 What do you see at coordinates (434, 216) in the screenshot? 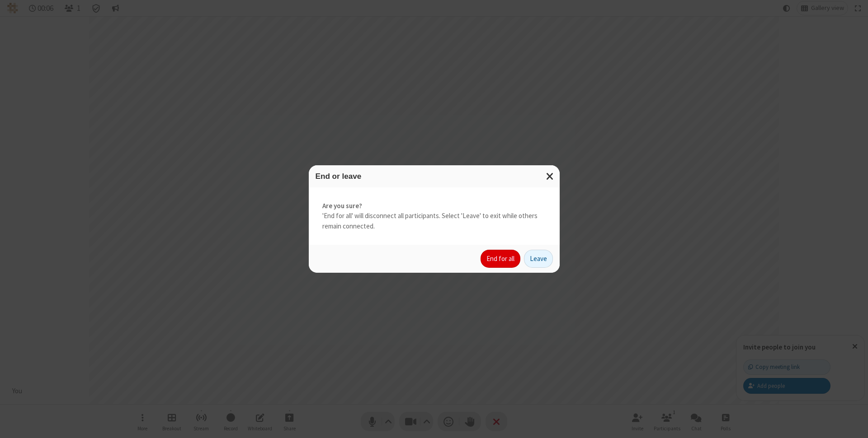
I see `div: 'End for all' will disconnect all participants. Select 'Leave' to exit while others remain connec...` at bounding box center [434, 216].